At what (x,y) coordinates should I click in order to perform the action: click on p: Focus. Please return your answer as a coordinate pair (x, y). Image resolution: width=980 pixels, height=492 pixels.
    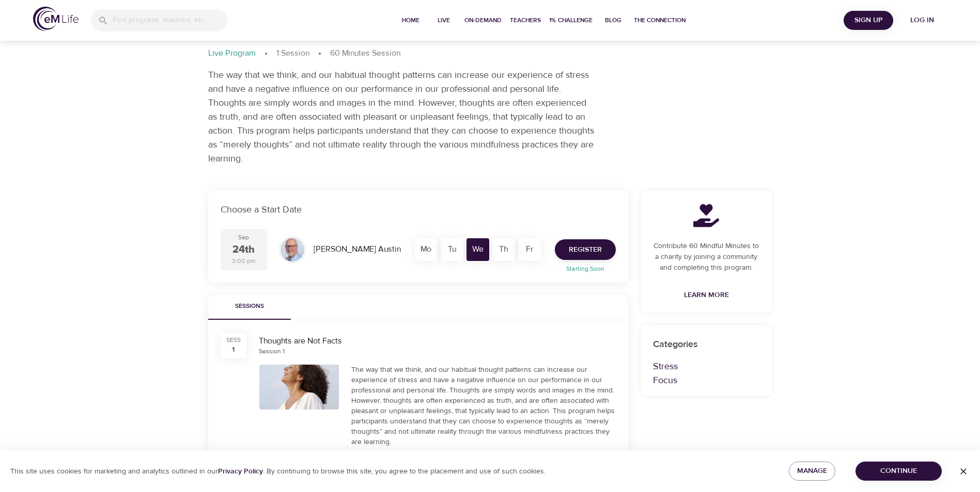
    Looking at the image, I should click on (707, 380).